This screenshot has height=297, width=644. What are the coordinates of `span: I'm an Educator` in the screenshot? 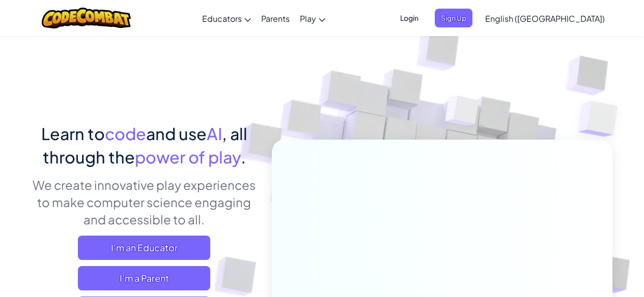 It's located at (144, 248).